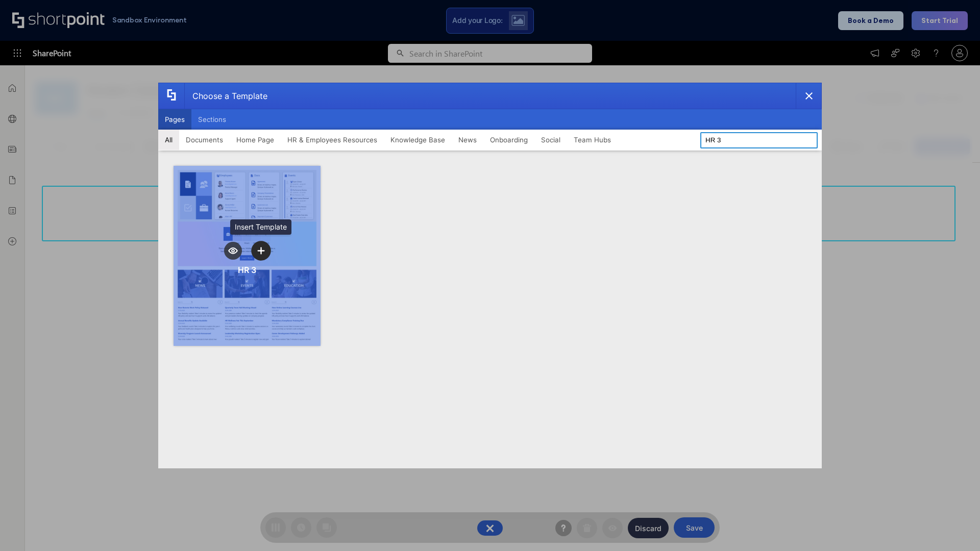  I want to click on button: All, so click(168, 140).